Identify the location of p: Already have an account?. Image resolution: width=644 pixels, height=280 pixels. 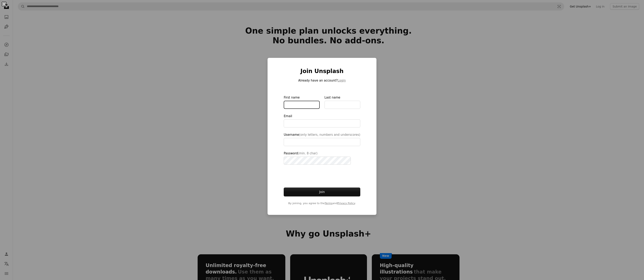
(322, 80).